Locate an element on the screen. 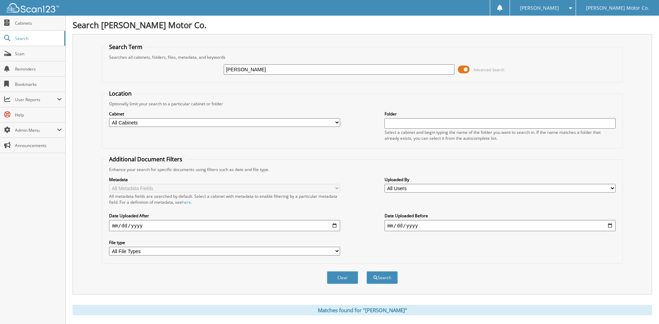  div: Select a cabinet and begin typing the name of the folder you want to search in. If the name match... is located at coordinates (500, 135).